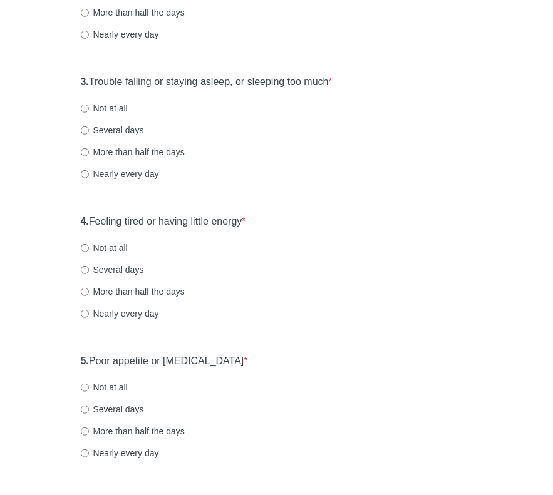  What do you see at coordinates (85, 81) in the screenshot?
I see `strong: 3.` at bounding box center [85, 81].